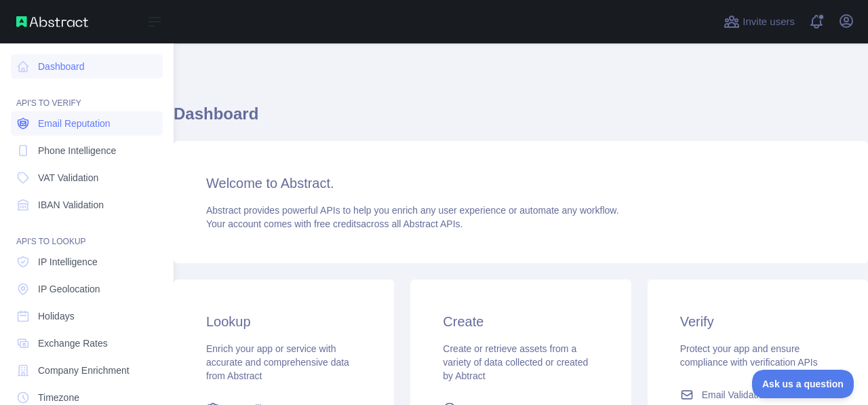 Image resolution: width=868 pixels, height=405 pixels. What do you see at coordinates (71, 205) in the screenshot?
I see `span: IBAN Validation` at bounding box center [71, 205].